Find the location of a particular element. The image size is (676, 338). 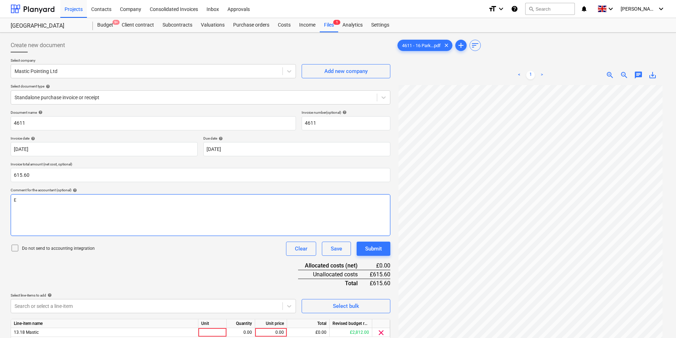

a: Page 1 is your current page is located at coordinates (530, 75).